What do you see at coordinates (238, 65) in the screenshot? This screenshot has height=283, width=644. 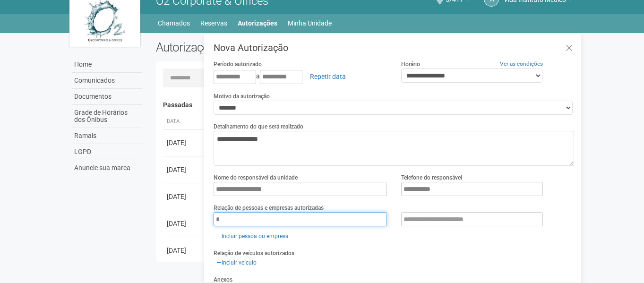 I see `label: Período autorizado` at bounding box center [238, 65].